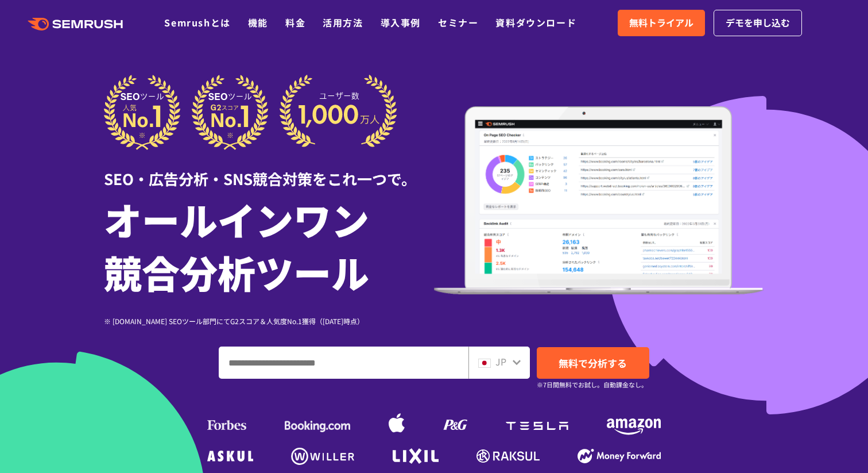 The image size is (868, 473). Describe the element at coordinates (536, 23) in the screenshot. I see `a: 資料ダウンロード` at that location.